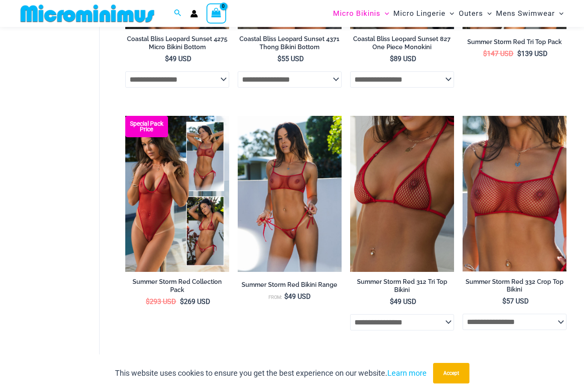 Image resolution: width=584 pixels, height=392 pixels. What do you see at coordinates (402, 286) in the screenshot?
I see `h2: Summer Storm Red 312 Tri Top Bikini` at bounding box center [402, 286].